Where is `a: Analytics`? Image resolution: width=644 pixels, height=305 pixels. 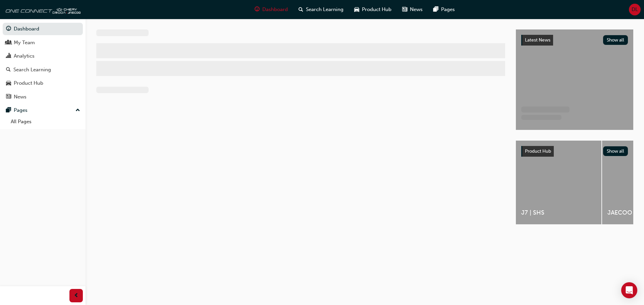
a: Analytics is located at coordinates (42, 56).